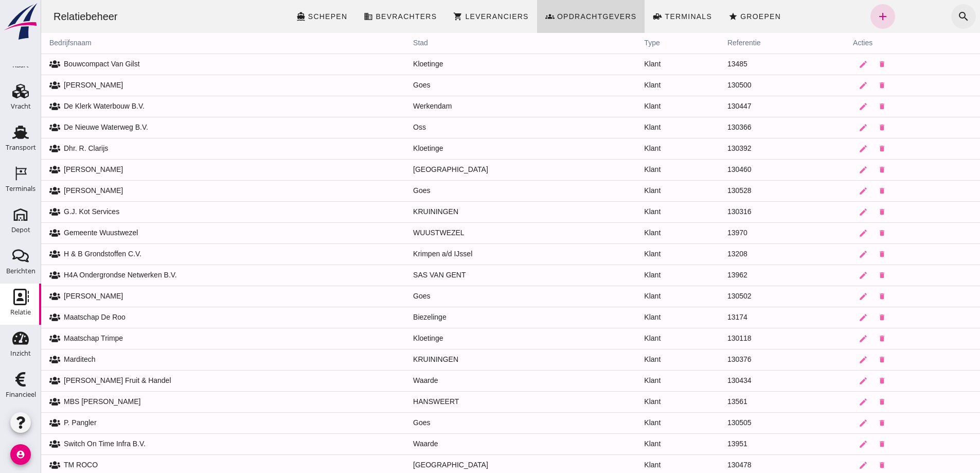  I want to click on td: 13962, so click(741, 275).